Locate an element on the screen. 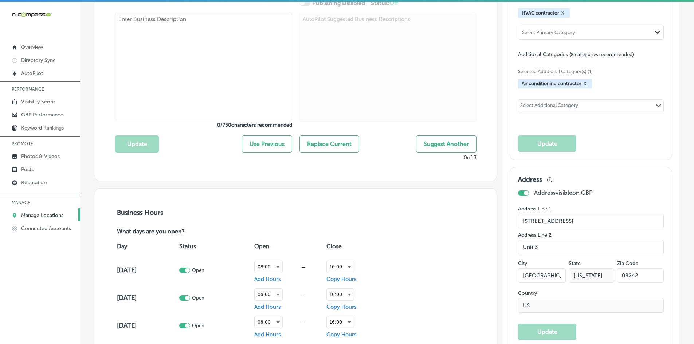 This screenshot has height=344, width=694. th: Day is located at coordinates (146, 246).